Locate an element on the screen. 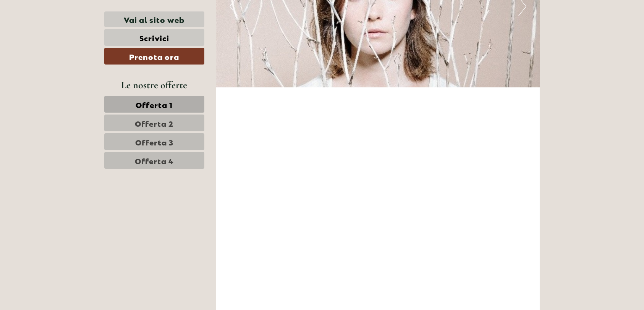 Image resolution: width=644 pixels, height=310 pixels. a: Scrivici is located at coordinates (154, 38).